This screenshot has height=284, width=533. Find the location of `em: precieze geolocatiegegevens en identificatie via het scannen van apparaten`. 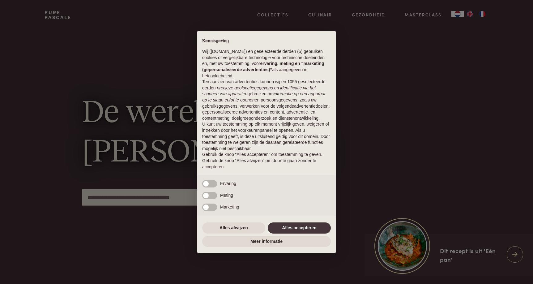

em: precieze geolocatiegegevens en identificatie via het scannen van apparaten is located at coordinates (259, 91).